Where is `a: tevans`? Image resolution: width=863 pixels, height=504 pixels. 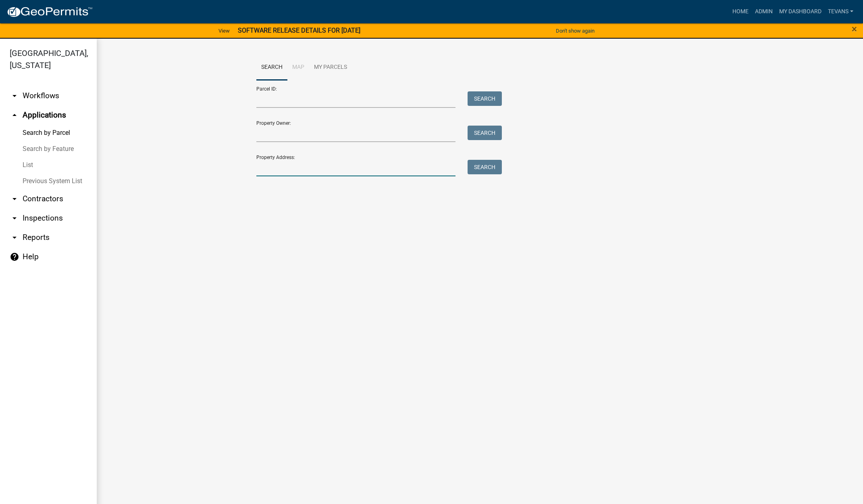 a: tevans is located at coordinates (840, 11).